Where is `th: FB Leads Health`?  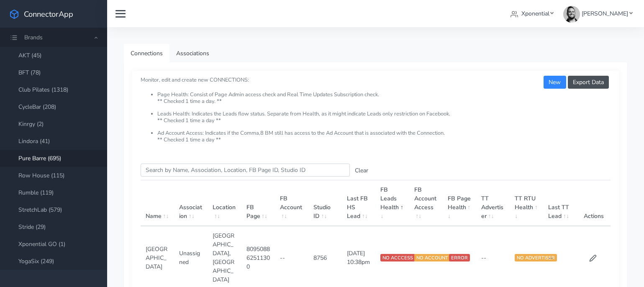
th: FB Leads Health is located at coordinates (392, 203).